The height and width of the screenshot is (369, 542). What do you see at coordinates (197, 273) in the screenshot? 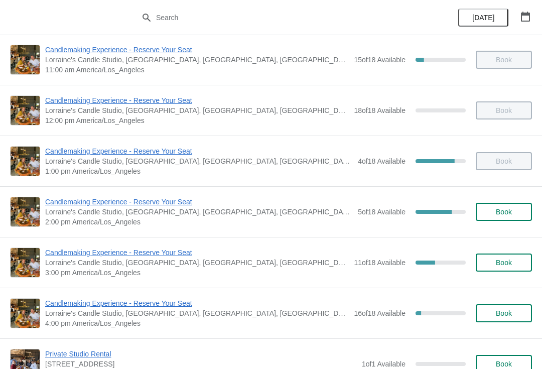
I see `span: 3:00 pm America/Los_Angeles` at bounding box center [197, 273].